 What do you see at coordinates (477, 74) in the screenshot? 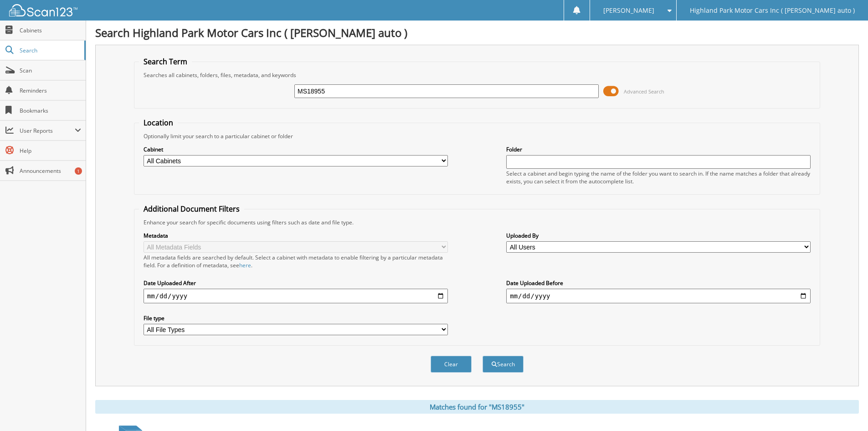
I see `div: Searches all cabinets, folders, files, metadata, and keywords` at bounding box center [477, 74].